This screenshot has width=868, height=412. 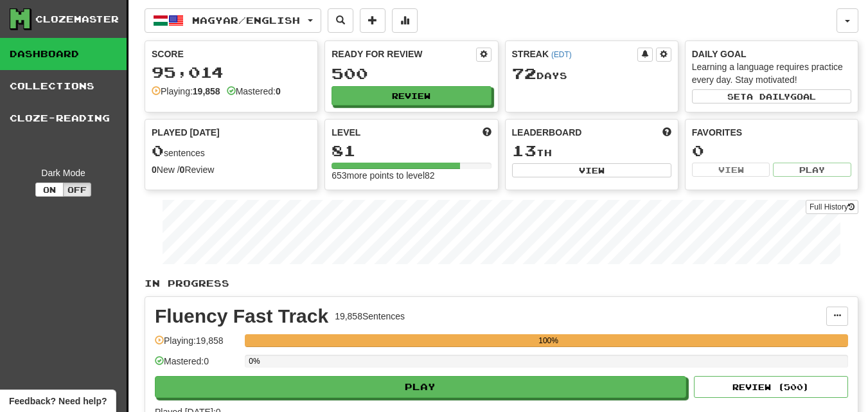 I want to click on div: Playing:, so click(x=186, y=91).